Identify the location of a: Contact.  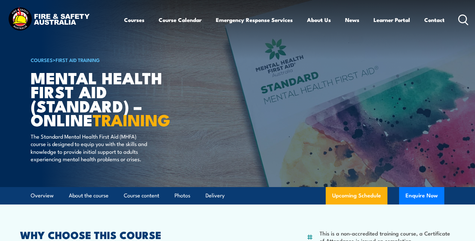
(435, 20).